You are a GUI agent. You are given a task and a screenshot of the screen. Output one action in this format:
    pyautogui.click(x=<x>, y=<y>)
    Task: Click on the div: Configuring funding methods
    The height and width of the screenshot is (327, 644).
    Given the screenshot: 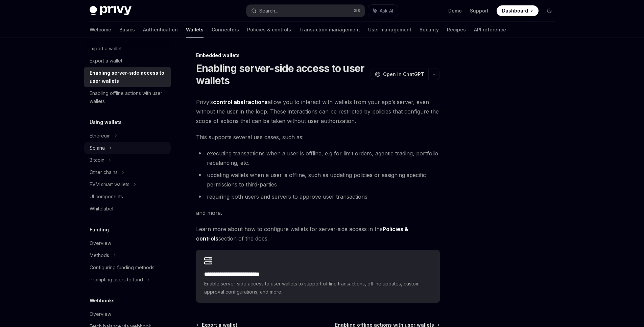 What is the action you would take?
    pyautogui.click(x=122, y=267)
    